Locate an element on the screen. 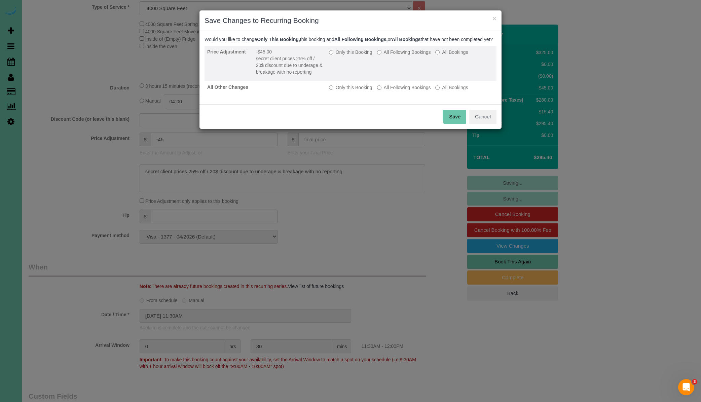  b: All Bookings is located at coordinates (407, 39).